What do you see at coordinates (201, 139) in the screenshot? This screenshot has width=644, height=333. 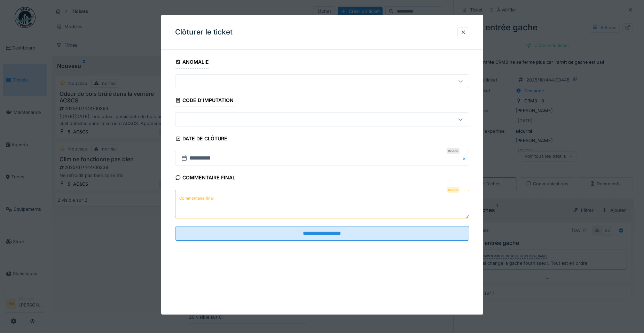 I see `div: Date de clôture` at bounding box center [201, 139].